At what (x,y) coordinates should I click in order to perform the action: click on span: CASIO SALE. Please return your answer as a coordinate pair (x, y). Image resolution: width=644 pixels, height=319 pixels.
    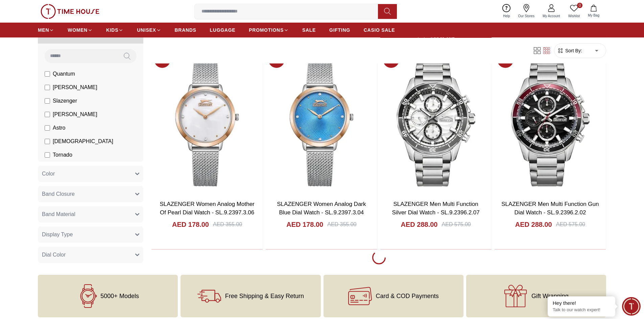
    Looking at the image, I should click on (379, 30).